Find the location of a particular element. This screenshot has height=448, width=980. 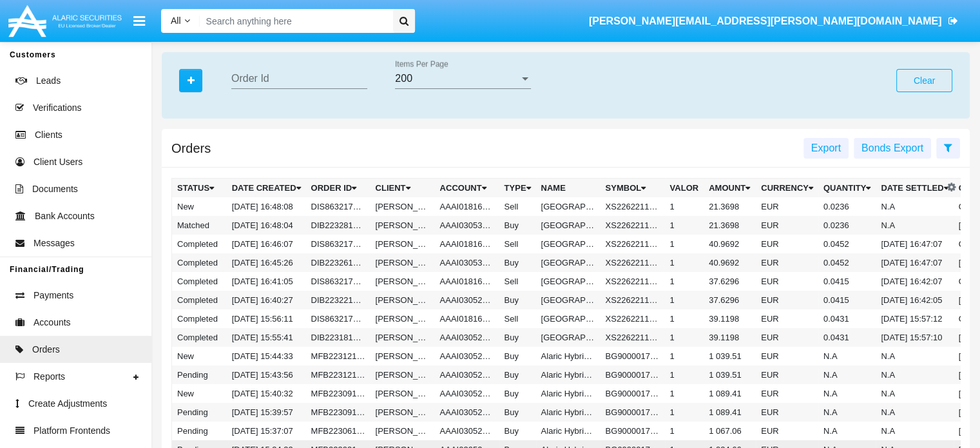

span: Orders is located at coordinates (46, 350).